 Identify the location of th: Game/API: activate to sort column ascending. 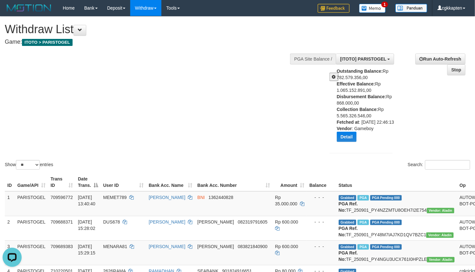
(32, 182).